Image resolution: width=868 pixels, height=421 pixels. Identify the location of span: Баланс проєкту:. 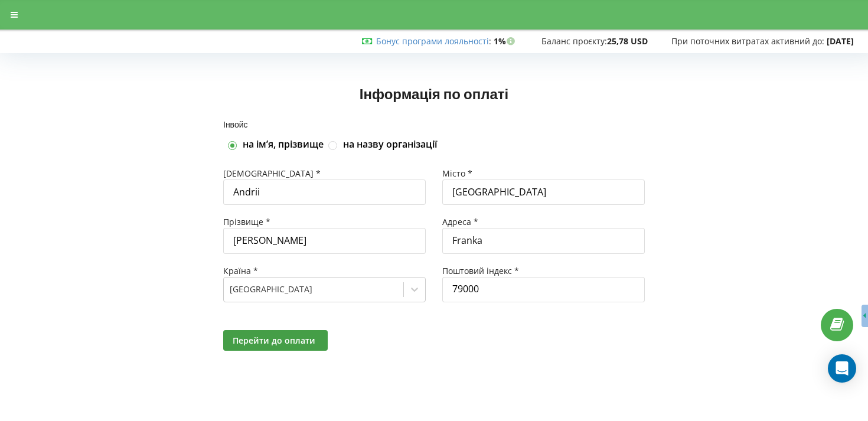
(574, 41).